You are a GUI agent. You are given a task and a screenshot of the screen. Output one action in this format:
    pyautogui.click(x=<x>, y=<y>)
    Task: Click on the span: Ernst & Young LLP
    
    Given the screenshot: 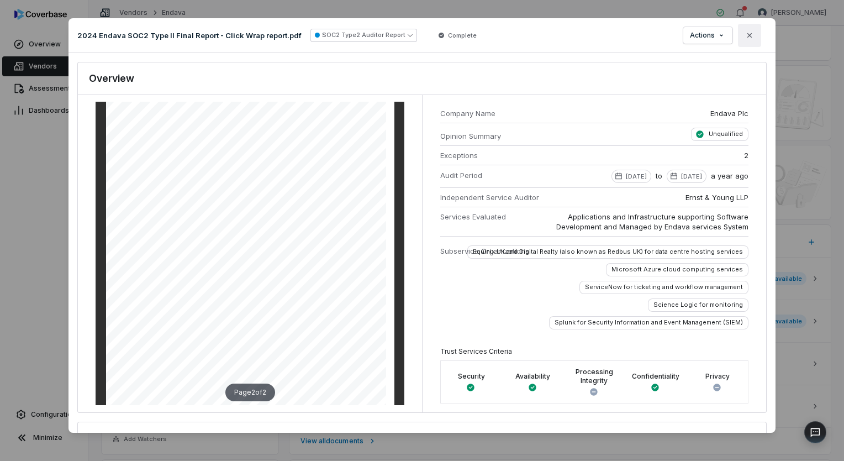 What is the action you would take?
    pyautogui.click(x=717, y=197)
    